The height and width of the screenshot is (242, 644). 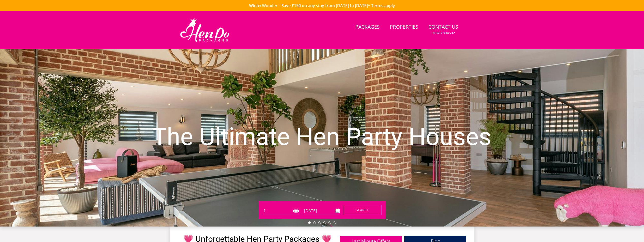 What do you see at coordinates (363, 210) in the screenshot?
I see `button: Search` at bounding box center [363, 210].